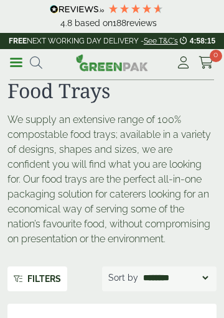  Describe the element at coordinates (206, 63) in the screenshot. I see `a: 0` at that location.